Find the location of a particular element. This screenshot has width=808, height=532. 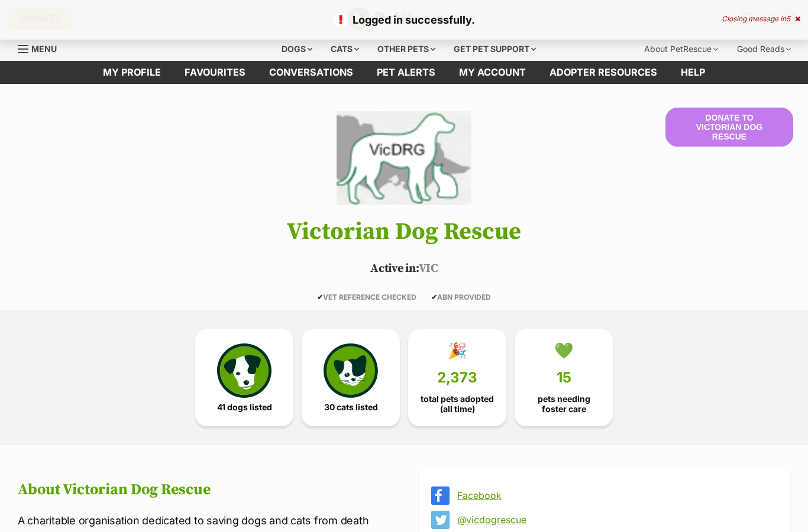

button: Donate to Victorian Dog Rescue is located at coordinates (730, 127).